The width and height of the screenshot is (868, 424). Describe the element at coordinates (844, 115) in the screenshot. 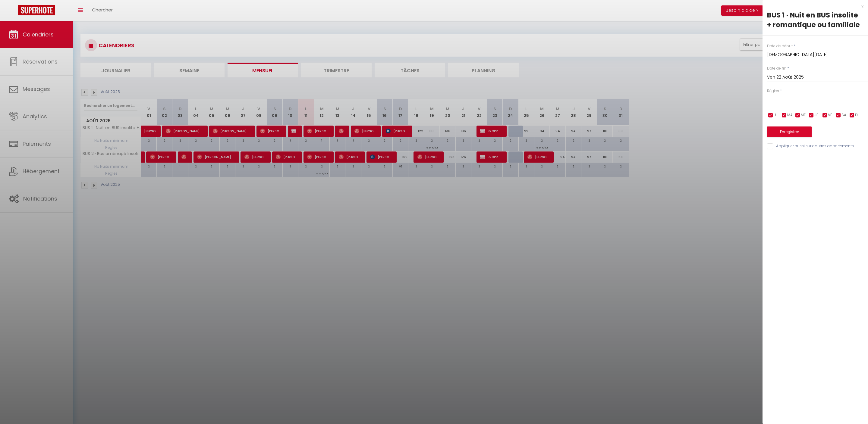

I see `span: SA` at that location.